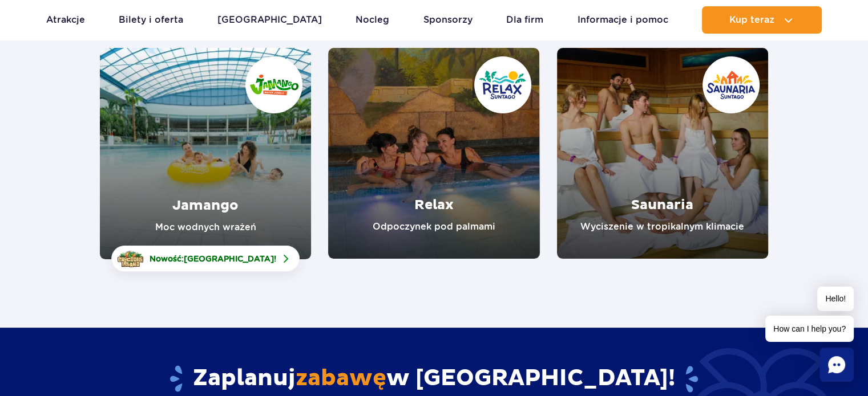  Describe the element at coordinates (213, 259) in the screenshot. I see `span: Nowość: !` at that location.